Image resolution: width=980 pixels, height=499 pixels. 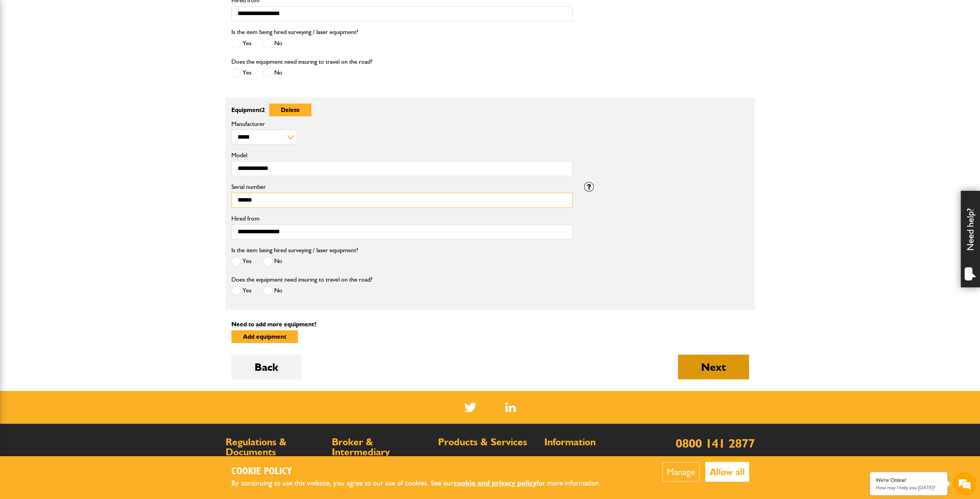 I want to click on a: 0800 141 2877, so click(x=715, y=443).